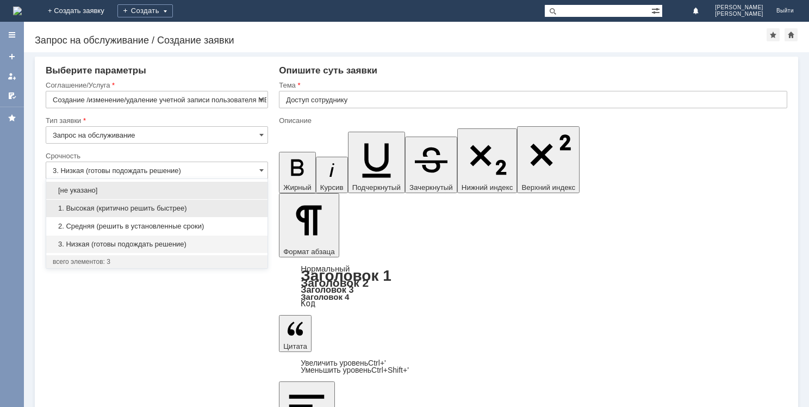 This screenshot has width=809, height=407. Describe the element at coordinates (12, 96) in the screenshot. I see `a: Мои согласования` at that location.